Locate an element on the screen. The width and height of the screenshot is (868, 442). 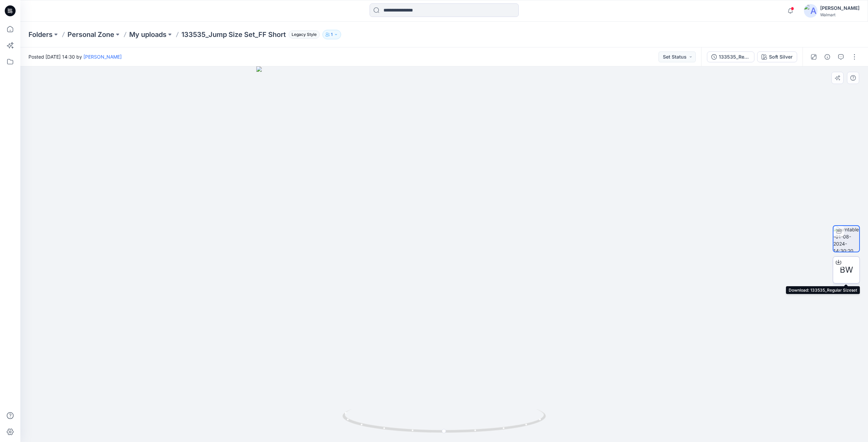
p: Folders is located at coordinates (40, 35).